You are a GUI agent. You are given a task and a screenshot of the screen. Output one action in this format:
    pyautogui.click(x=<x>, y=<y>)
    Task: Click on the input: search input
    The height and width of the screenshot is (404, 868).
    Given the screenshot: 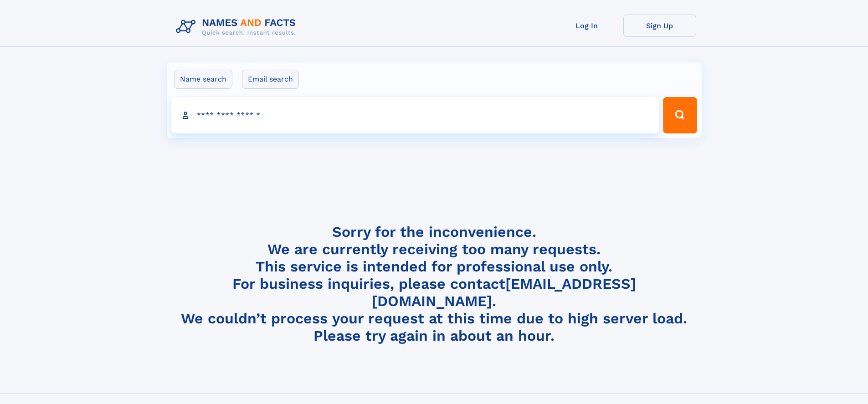 What is the action you would take?
    pyautogui.click(x=415, y=115)
    